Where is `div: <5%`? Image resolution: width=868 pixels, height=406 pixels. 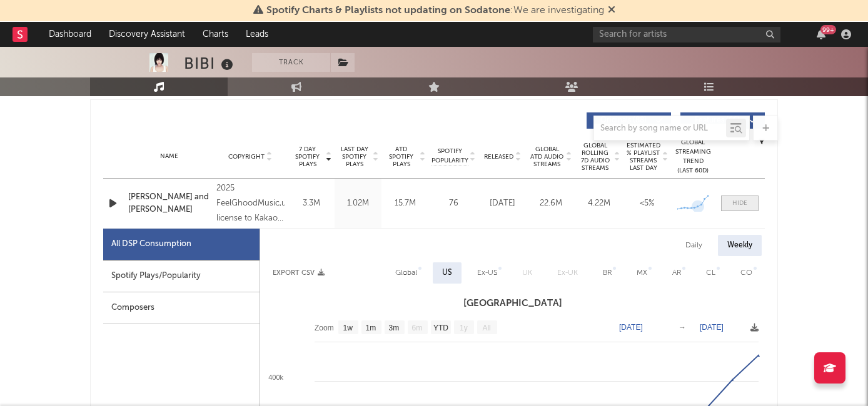
div: <5% is located at coordinates (646, 204).